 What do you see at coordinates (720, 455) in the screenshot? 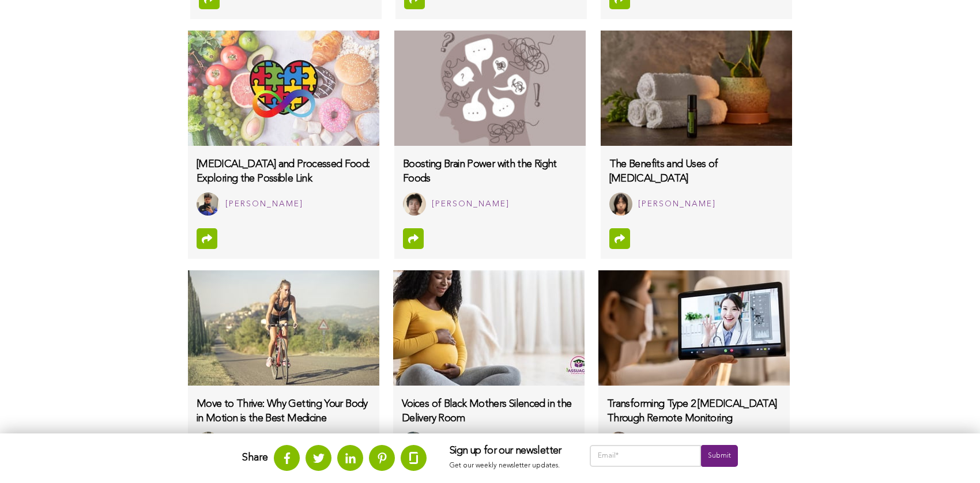
I see `input: Submit` at bounding box center [720, 455].